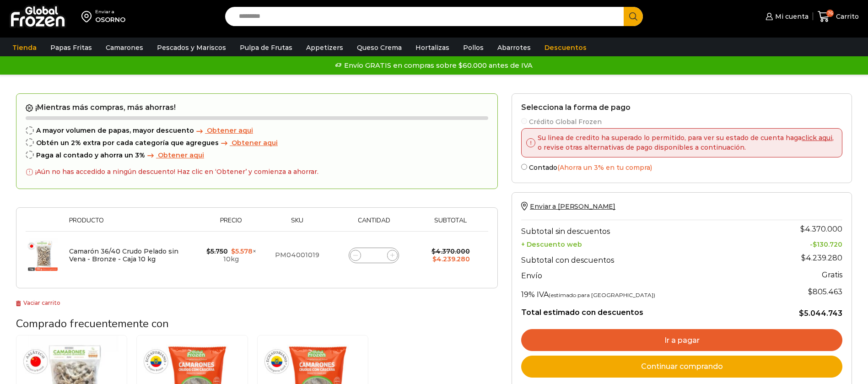 The width and height of the screenshot is (868, 384). Describe the element at coordinates (257, 131) in the screenshot. I see `div: A mayor volumen de papas, mayor descuento` at that location.